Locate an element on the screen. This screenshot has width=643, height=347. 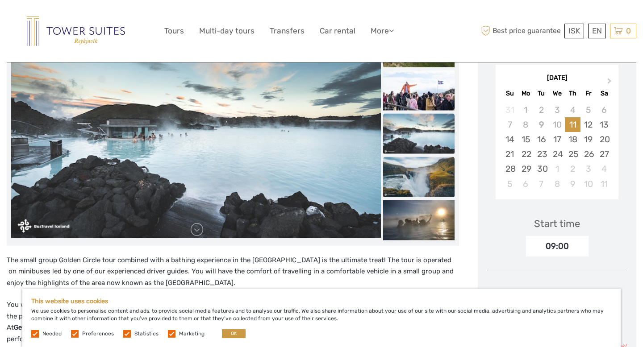
div: Choose Wednesday, October 1st, 2025 is located at coordinates (557, 169).